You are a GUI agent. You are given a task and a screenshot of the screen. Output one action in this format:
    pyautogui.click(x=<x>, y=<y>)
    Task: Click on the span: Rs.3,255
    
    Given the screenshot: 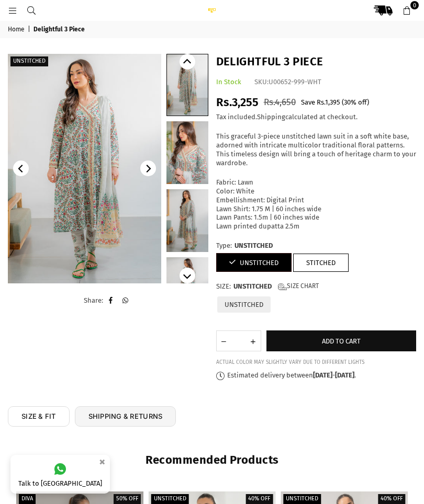 What is the action you would take?
    pyautogui.click(x=237, y=102)
    